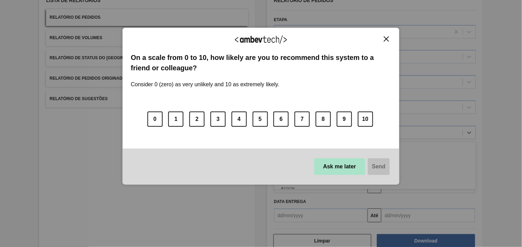 The height and width of the screenshot is (247, 522). I want to click on img: Close, so click(387, 39).